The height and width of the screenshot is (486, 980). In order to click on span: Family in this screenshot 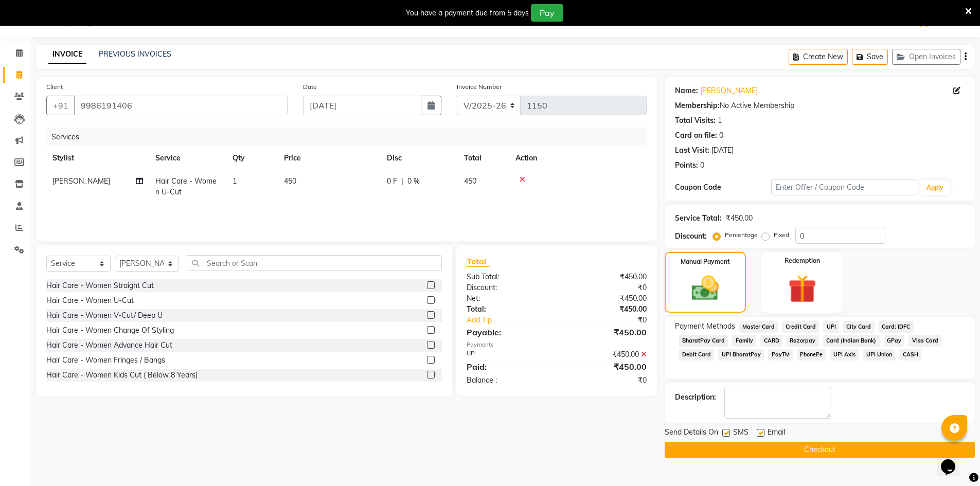, I will do `click(744, 341)`.